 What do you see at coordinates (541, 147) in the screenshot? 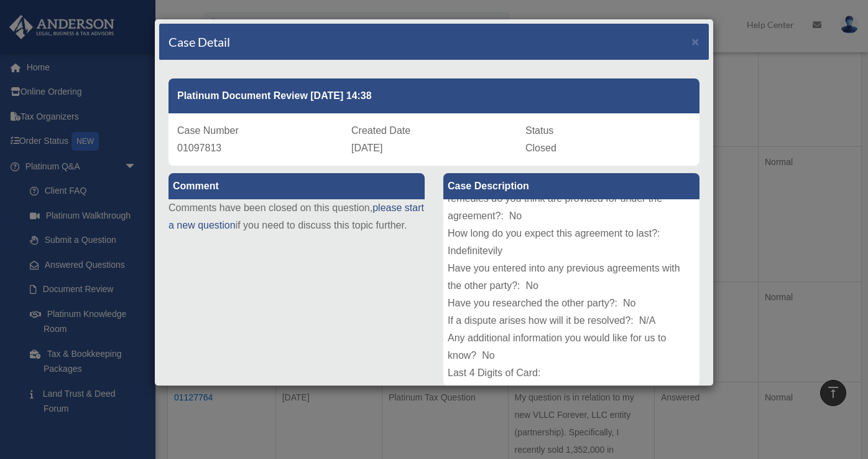
I see `span: Closed` at bounding box center [541, 147].